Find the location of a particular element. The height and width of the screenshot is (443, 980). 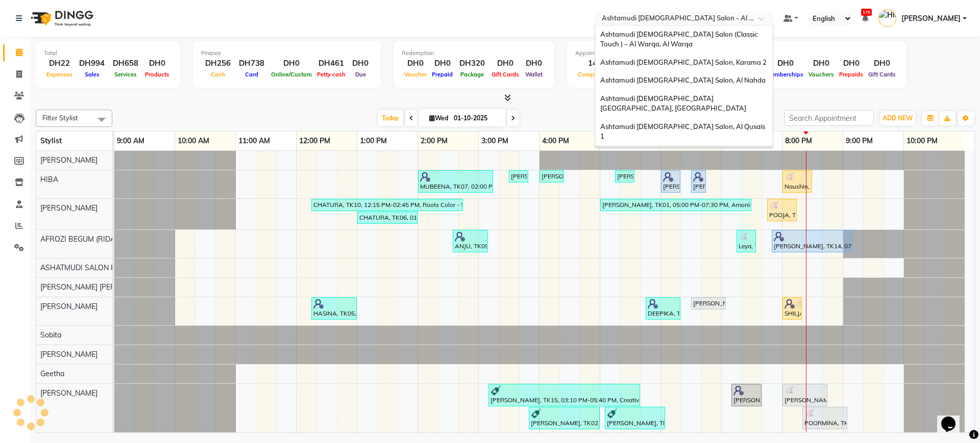

div: Finance is located at coordinates (287, 53).